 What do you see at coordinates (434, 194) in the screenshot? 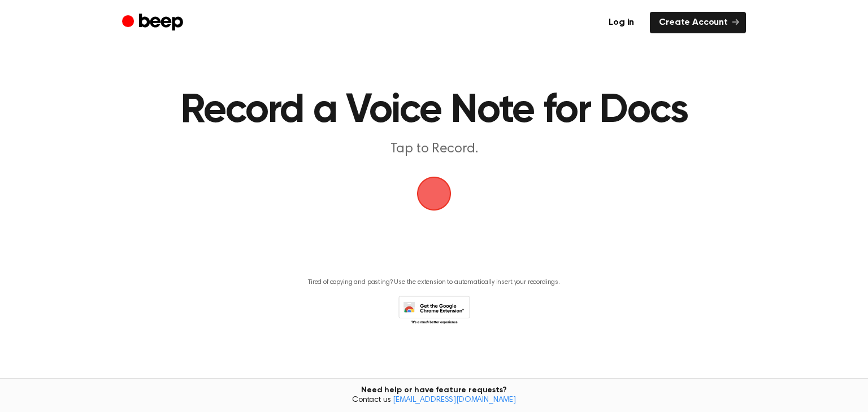
I see `button: Beep Logo` at bounding box center [434, 194].